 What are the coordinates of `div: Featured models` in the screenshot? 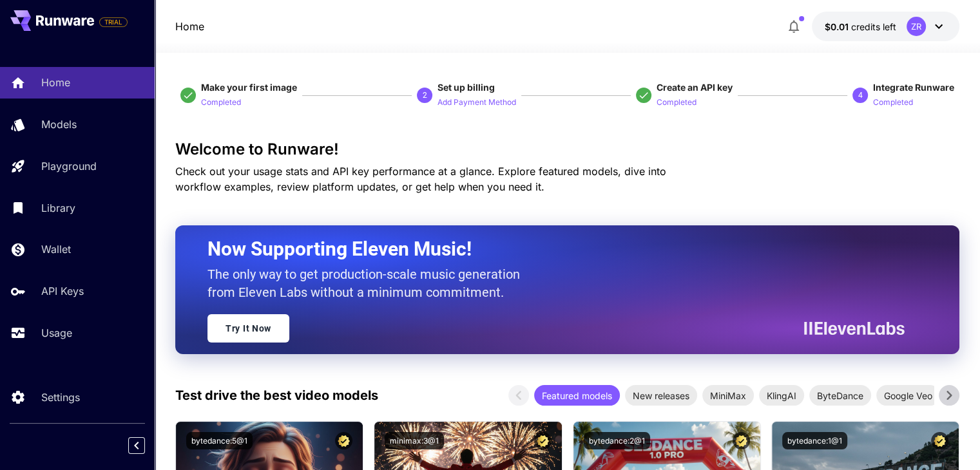 It's located at (576, 395).